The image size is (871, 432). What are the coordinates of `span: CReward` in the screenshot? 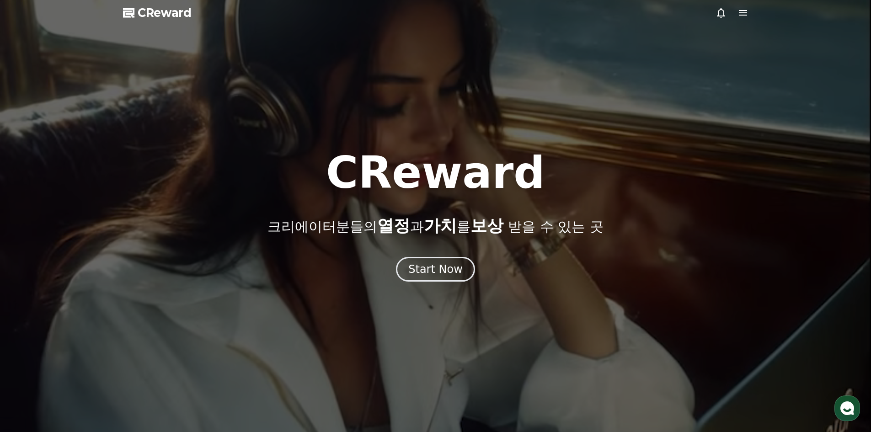 It's located at (165, 13).